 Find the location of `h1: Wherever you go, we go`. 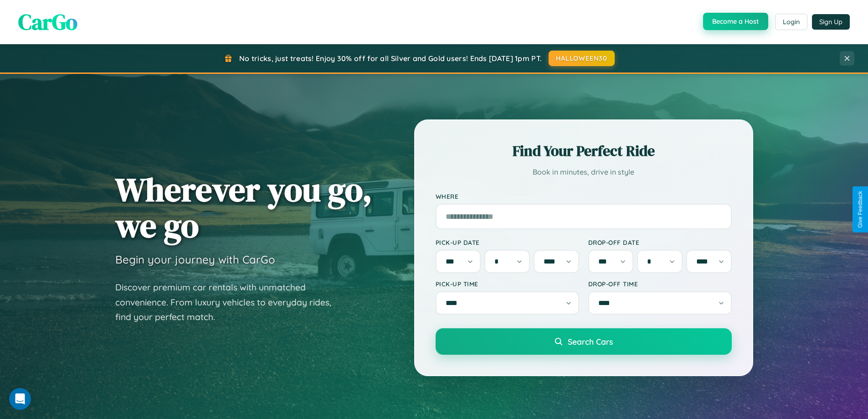

h1: Wherever you go, we go is located at coordinates (244, 207).